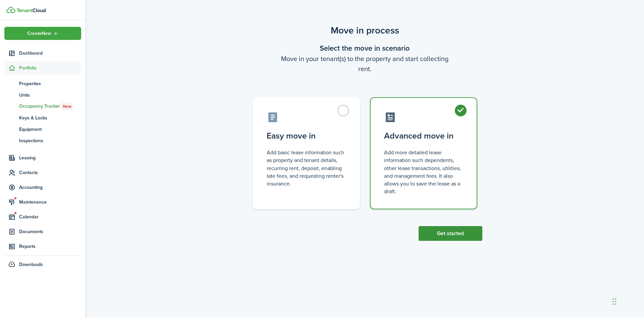  I want to click on span: Downloads, so click(31, 265).